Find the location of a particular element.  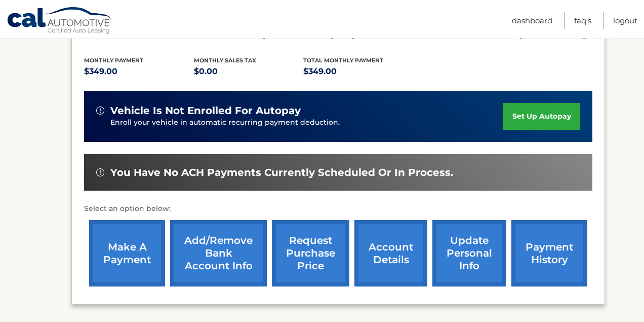

a: Logout is located at coordinates (626, 20).